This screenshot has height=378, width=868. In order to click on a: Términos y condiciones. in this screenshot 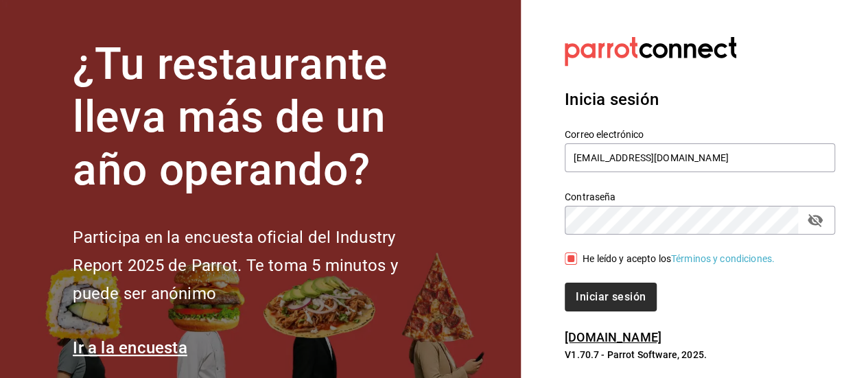, I will do `click(722, 258)`.